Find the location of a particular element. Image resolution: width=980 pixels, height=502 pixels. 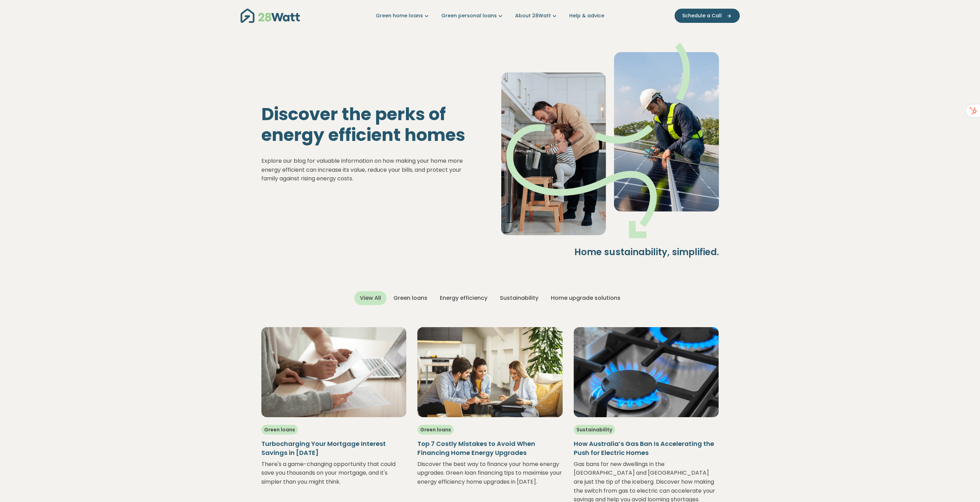

a: Green personal loans is located at coordinates (472, 15).